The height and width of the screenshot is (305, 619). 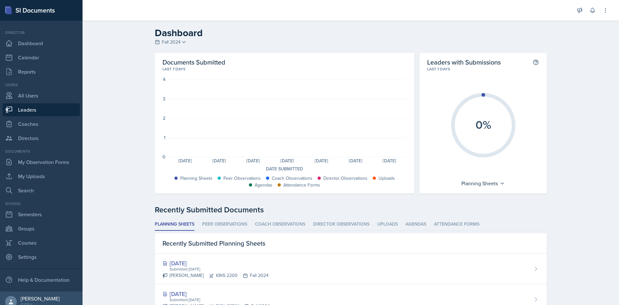 I want to click on h2: Dashboard, so click(x=351, y=33).